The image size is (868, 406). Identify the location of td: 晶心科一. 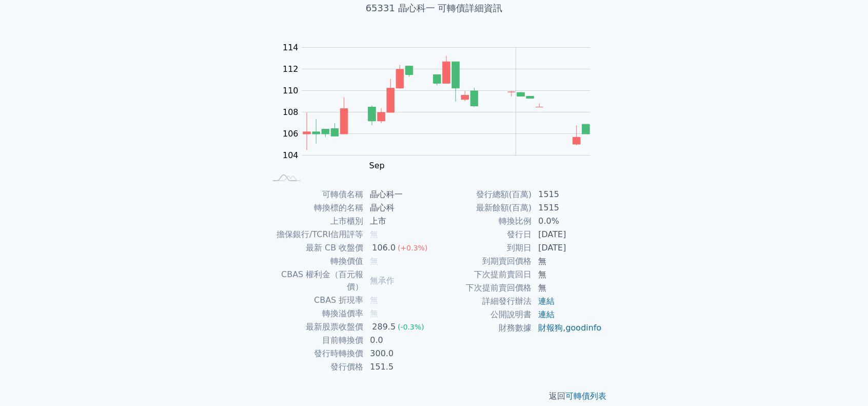
(399, 194).